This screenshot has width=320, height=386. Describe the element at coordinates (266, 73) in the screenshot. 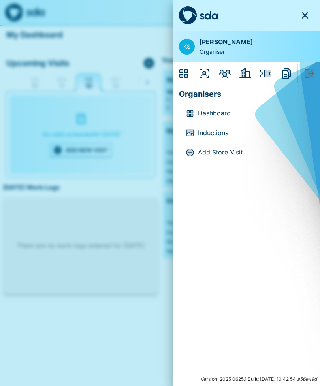

I see `button: Issues` at that location.